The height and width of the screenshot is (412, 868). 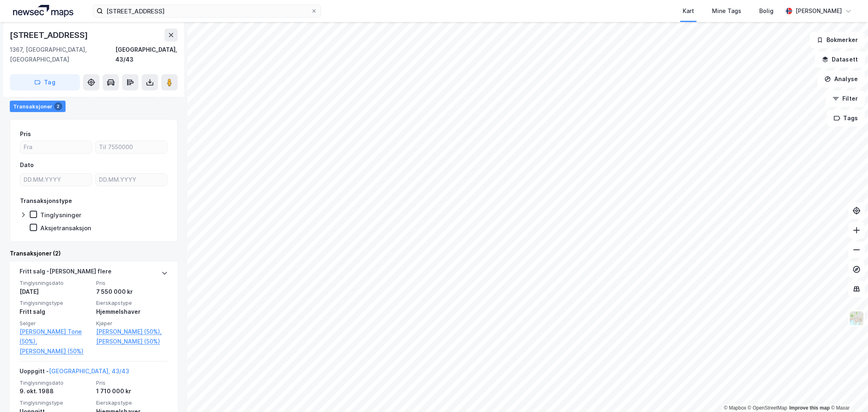 I want to click on div: Transaksjonstype, so click(x=46, y=201).